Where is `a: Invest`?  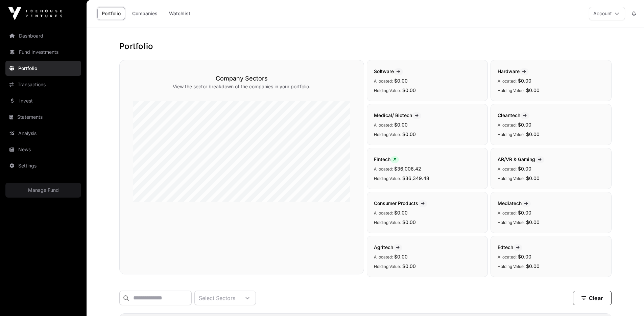 a: Invest is located at coordinates (43, 101).